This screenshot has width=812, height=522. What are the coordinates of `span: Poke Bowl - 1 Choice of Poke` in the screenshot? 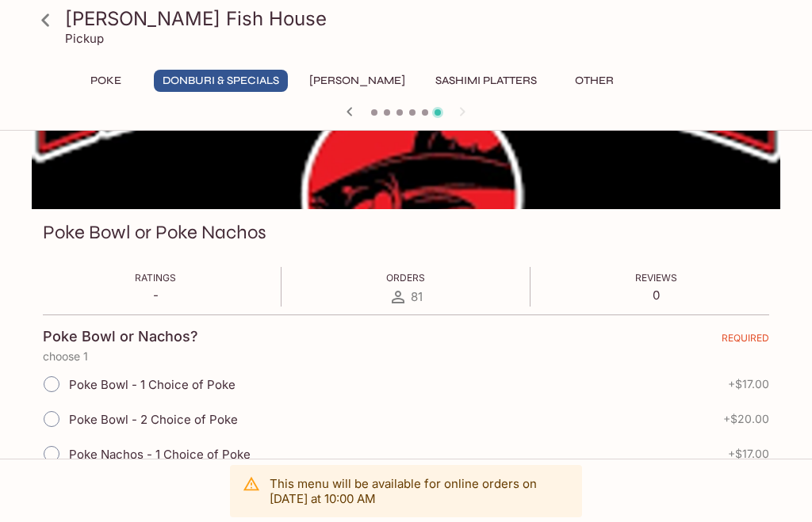 It's located at (152, 384).